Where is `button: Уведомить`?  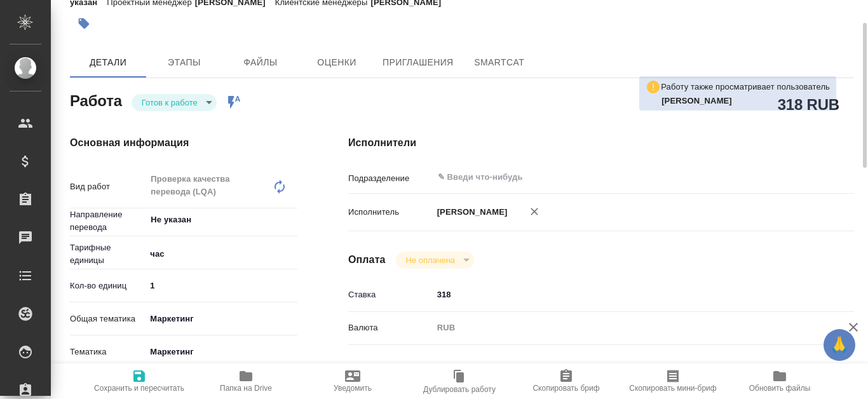
button: Уведомить is located at coordinates (353, 381).